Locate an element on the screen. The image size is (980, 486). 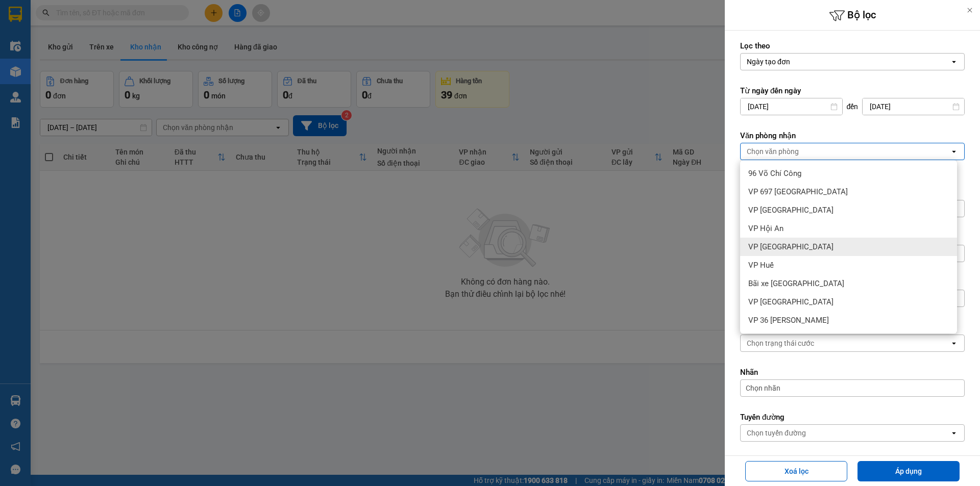
label: Từ ngày đến ngày is located at coordinates (852, 91).